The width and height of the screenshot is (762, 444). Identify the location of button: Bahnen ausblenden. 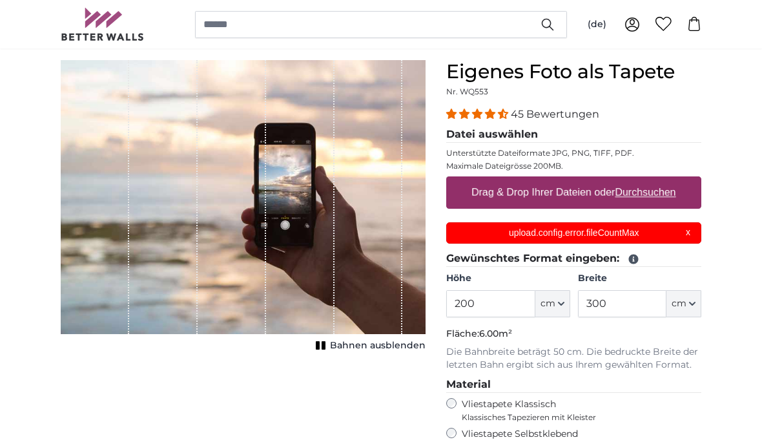
(369, 346).